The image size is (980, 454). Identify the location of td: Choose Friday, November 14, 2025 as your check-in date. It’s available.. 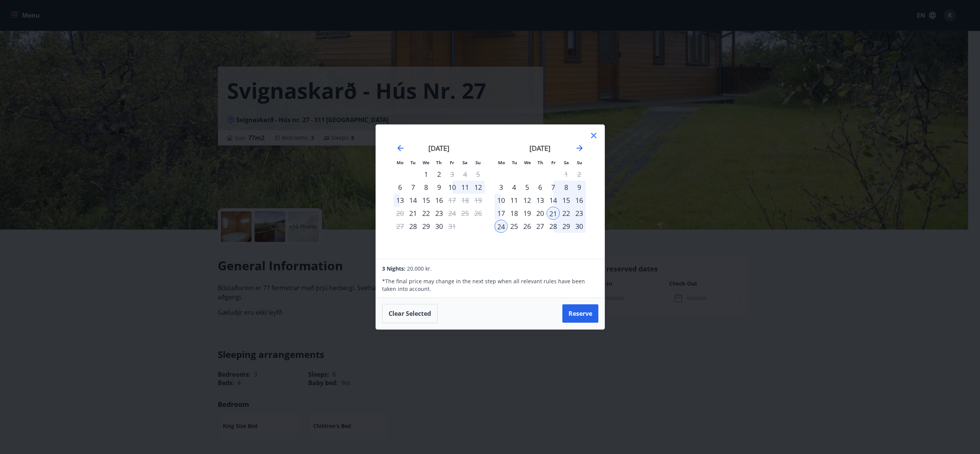
(554, 200).